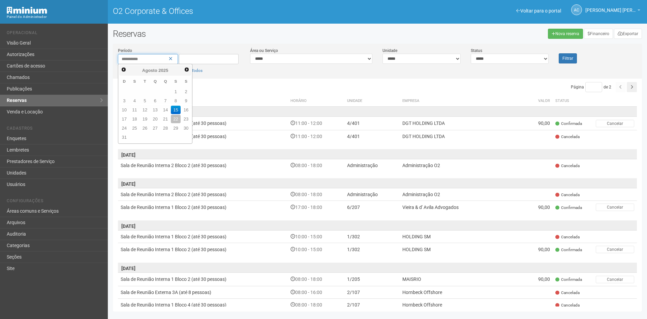 This screenshot has height=319, width=647. Describe the element at coordinates (124, 69) in the screenshot. I see `span: Anterior` at that location.